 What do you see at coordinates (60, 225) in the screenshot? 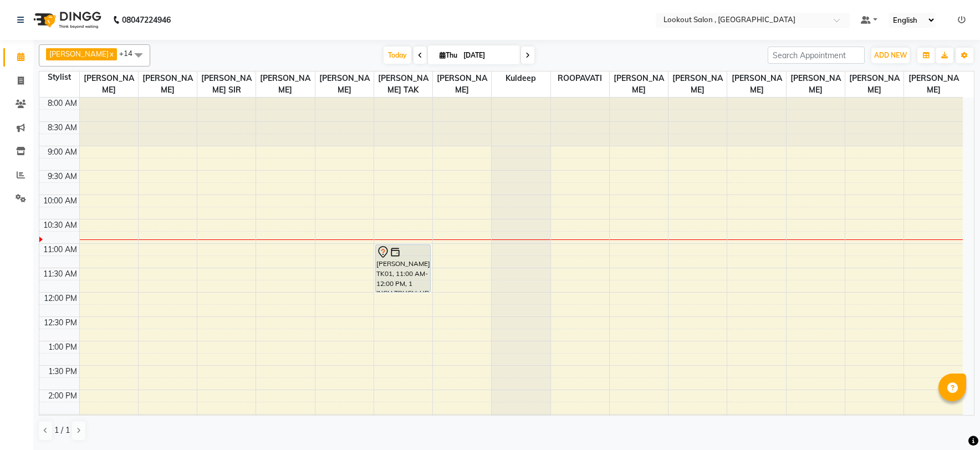
I see `div: 10:30 AM` at bounding box center [60, 225].